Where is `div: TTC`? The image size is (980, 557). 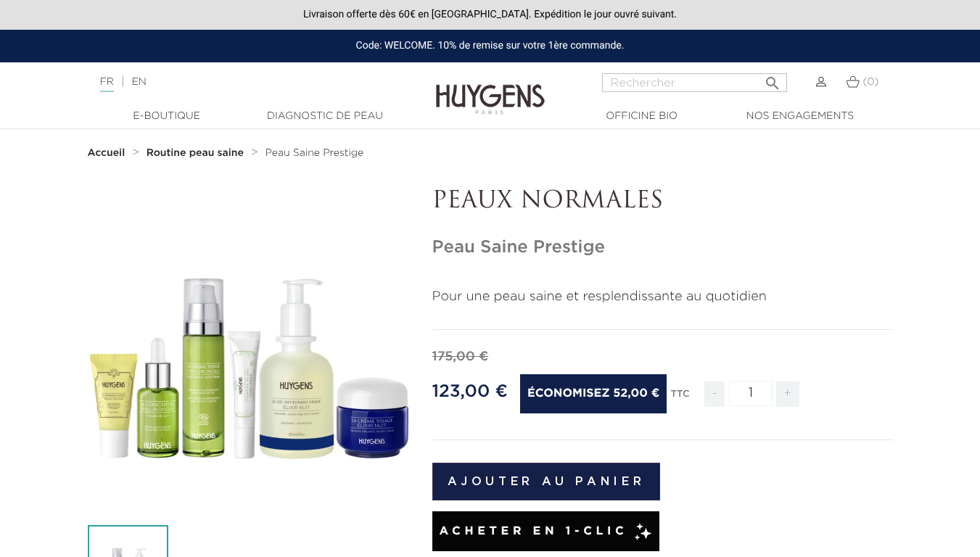
div: TTC is located at coordinates (681, 398).